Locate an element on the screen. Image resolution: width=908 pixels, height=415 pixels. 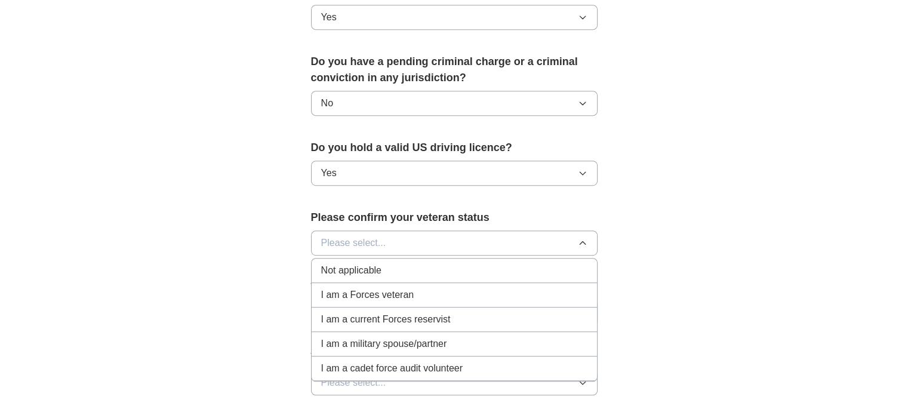
label: Do you have a pending criminal charge or a criminal conviction in any jurisdiction? is located at coordinates (455, 70).